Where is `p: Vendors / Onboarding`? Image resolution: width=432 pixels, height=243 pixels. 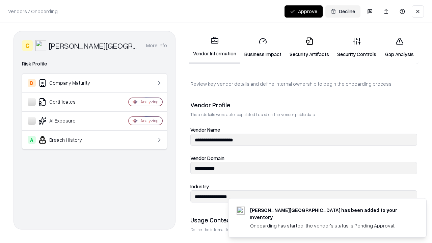 p: Vendors / Onboarding is located at coordinates (33, 11).